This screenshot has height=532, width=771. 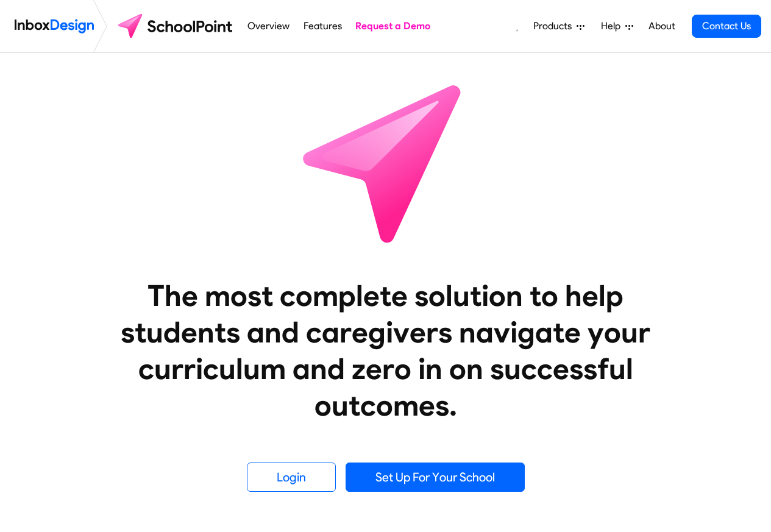 I want to click on a: Features, so click(x=323, y=27).